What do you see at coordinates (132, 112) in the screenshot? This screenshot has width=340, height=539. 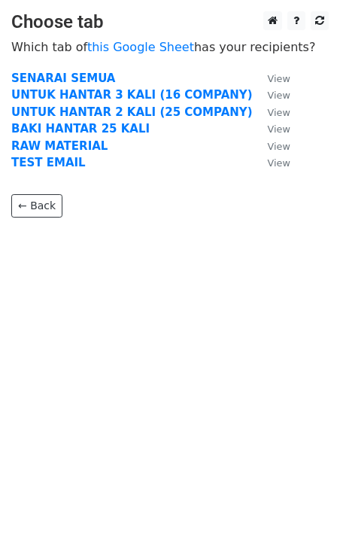 I see `strong: UNTUK HANTAR 2 KALI (25 COMPANY)` at bounding box center [132, 112].